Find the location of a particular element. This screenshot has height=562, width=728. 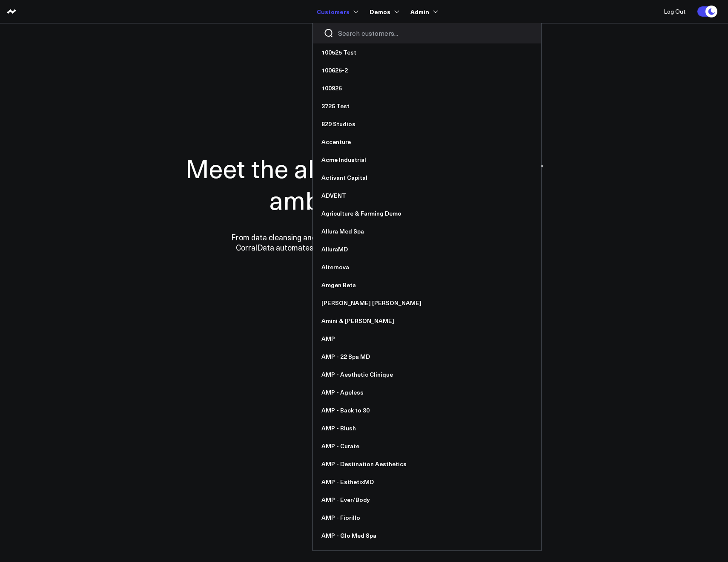

a: Demos is located at coordinates (384, 11).